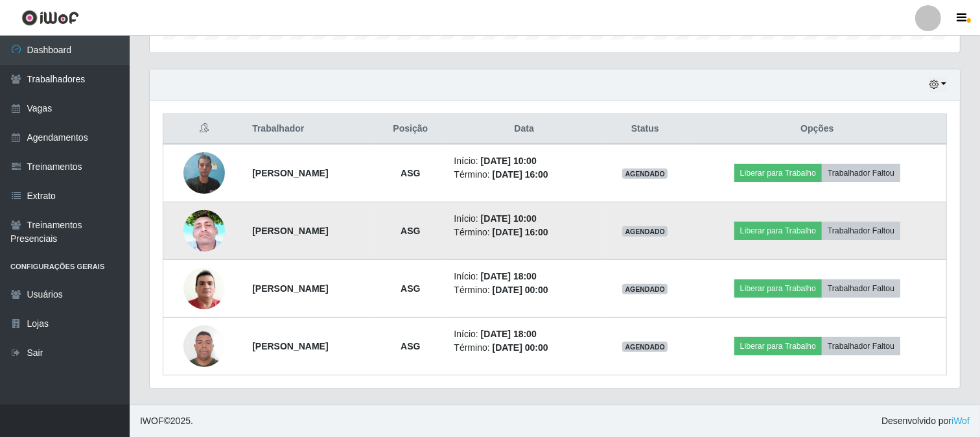 This screenshot has height=437, width=980. I want to click on th: Opções, so click(817, 129).